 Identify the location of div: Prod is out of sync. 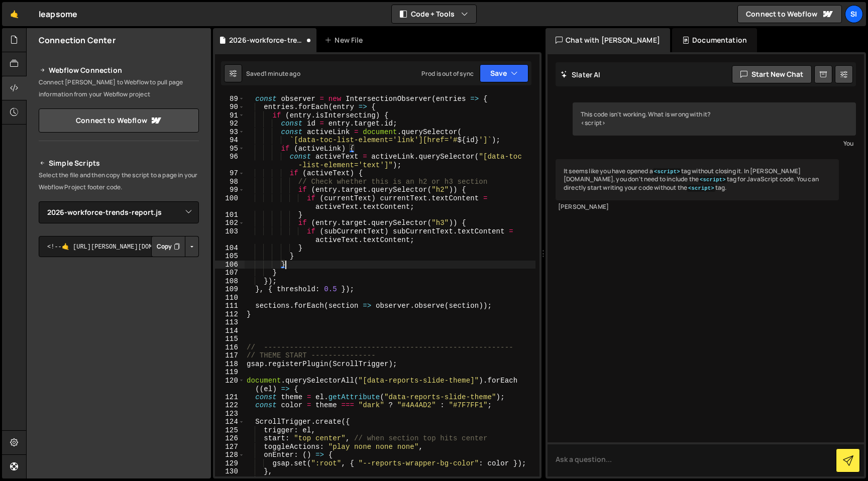
(448, 73).